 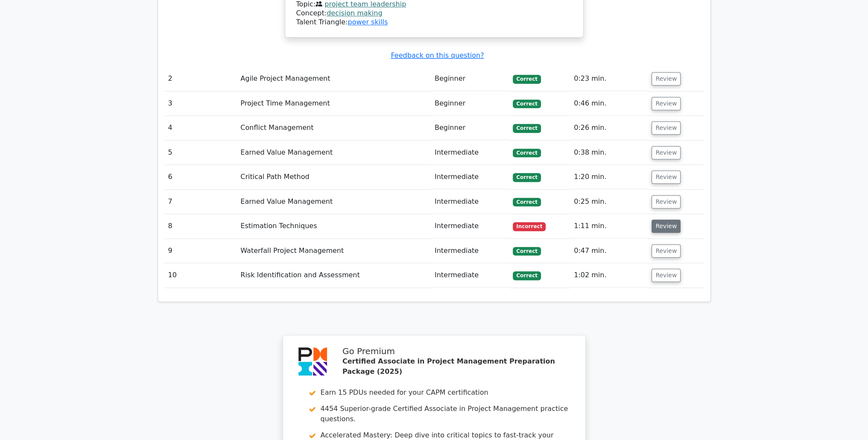 What do you see at coordinates (334, 177) in the screenshot?
I see `td: Critical Path Method` at bounding box center [334, 177].